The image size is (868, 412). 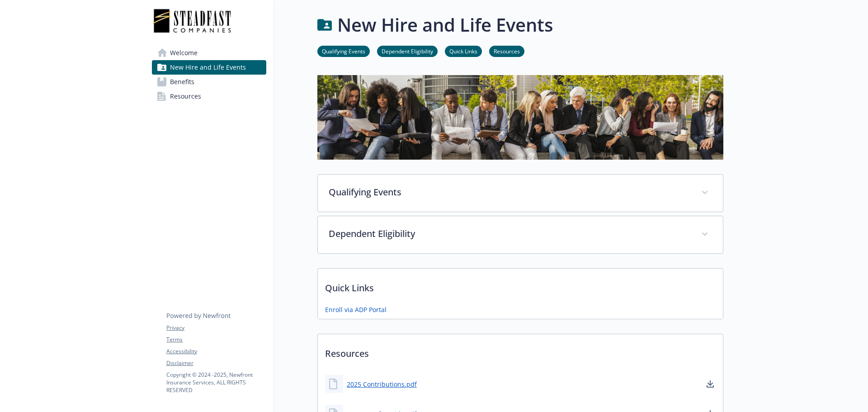 What do you see at coordinates (711, 384) in the screenshot?
I see `a: download document` at bounding box center [711, 384].